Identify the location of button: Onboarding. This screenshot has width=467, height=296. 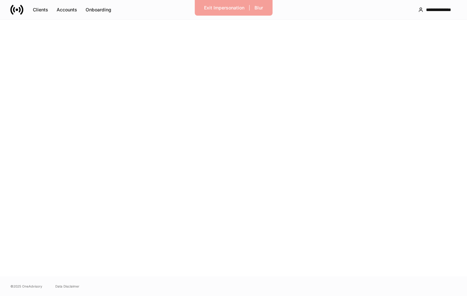
(98, 10).